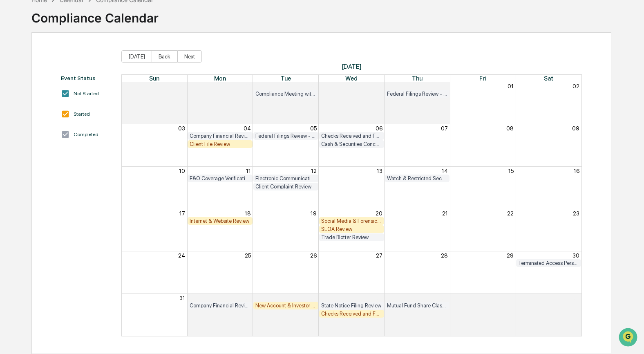 Image resolution: width=644 pixels, height=354 pixels. What do you see at coordinates (94, 15) in the screenshot?
I see `div: Compliance Calendar` at bounding box center [94, 15].